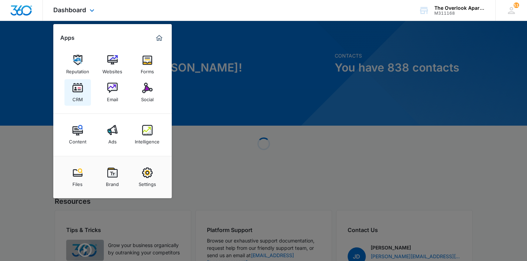  What do you see at coordinates (147, 70) in the screenshot?
I see `div: Forms` at bounding box center [147, 70].